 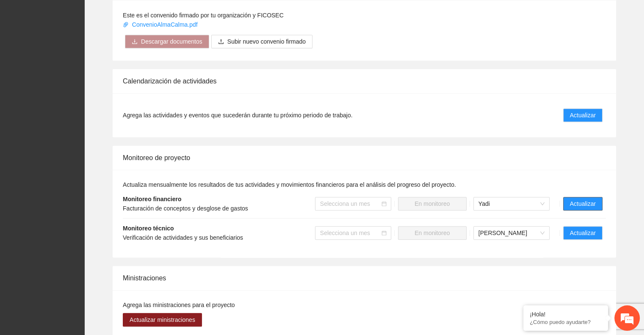 I want to click on span: Descargar documentos, so click(x=171, y=41).